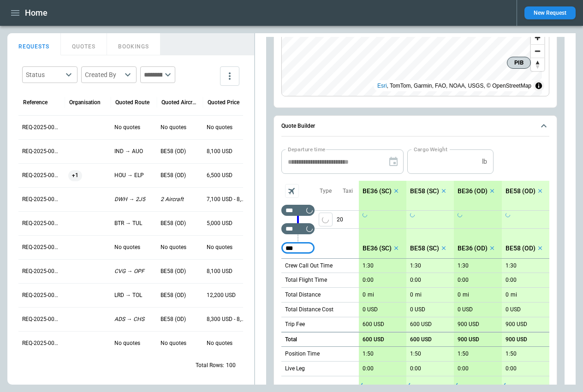 This screenshot has width=583, height=392. Describe the element at coordinates (226, 319) in the screenshot. I see `p: 8,300 USD - 8,600 USD` at that location.